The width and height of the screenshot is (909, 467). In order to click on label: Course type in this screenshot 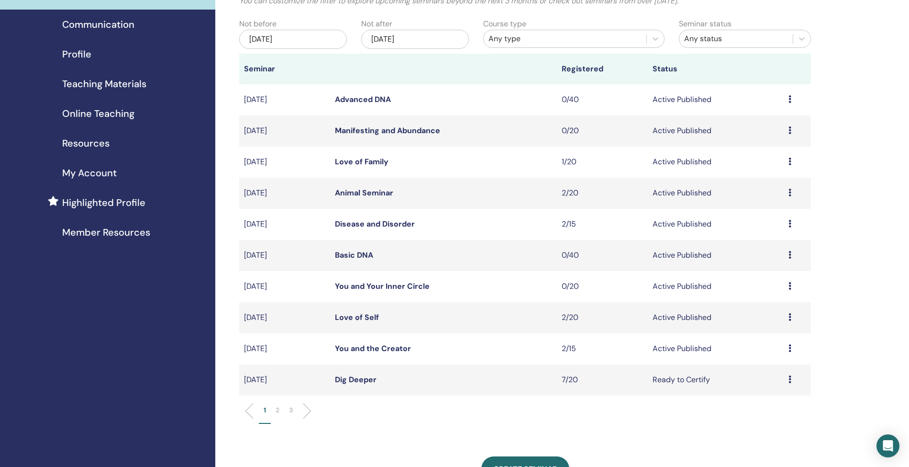, I will do `click(505, 24)`.